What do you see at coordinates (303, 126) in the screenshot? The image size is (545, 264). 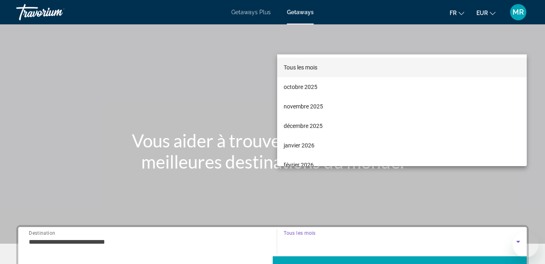 I see `span: décembre 2025` at bounding box center [303, 126].